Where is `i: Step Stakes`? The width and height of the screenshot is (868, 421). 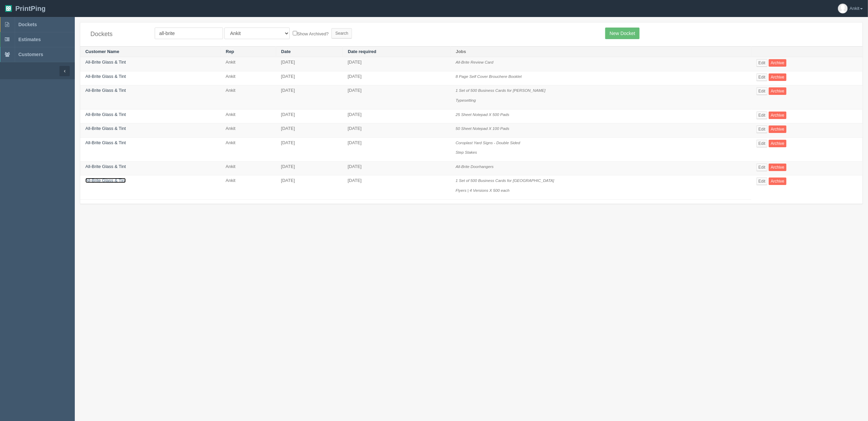 i: Step Stakes is located at coordinates (466, 152).